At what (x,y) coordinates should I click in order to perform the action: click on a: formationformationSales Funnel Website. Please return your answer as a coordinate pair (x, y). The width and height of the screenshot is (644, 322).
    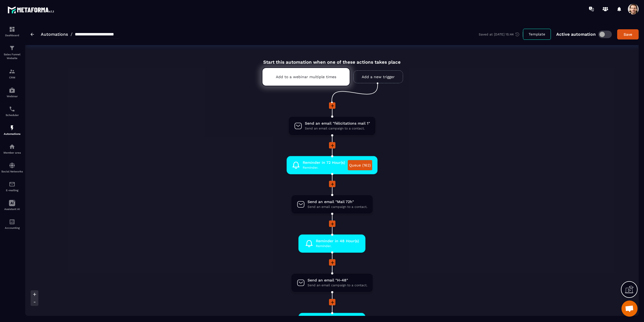
    Looking at the image, I should click on (12, 53).